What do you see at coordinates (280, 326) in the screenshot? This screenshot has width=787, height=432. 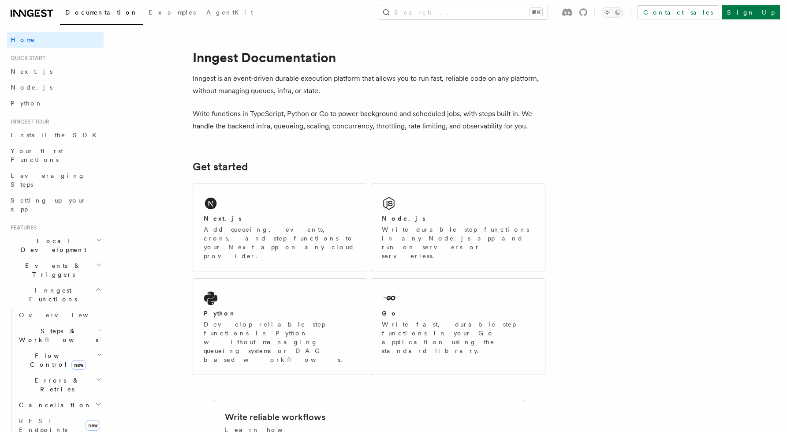 I see `a: PythonDevelop reliable step functions in Python without managing queueing systems or DAG based wo...` at bounding box center [280, 326].